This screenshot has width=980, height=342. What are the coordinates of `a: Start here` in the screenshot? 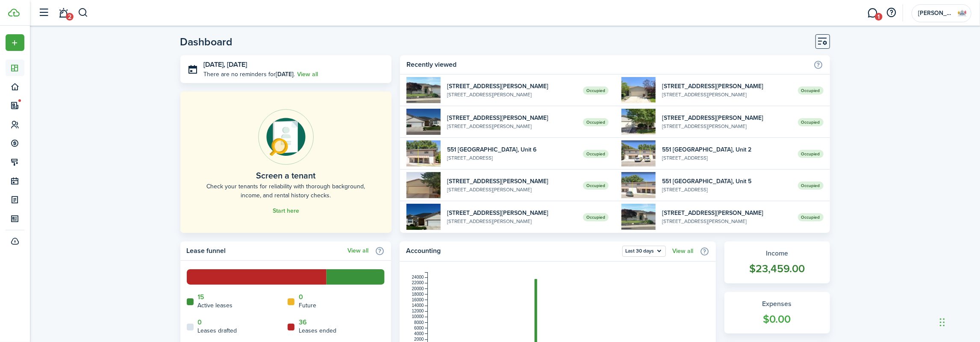 It's located at (286, 211).